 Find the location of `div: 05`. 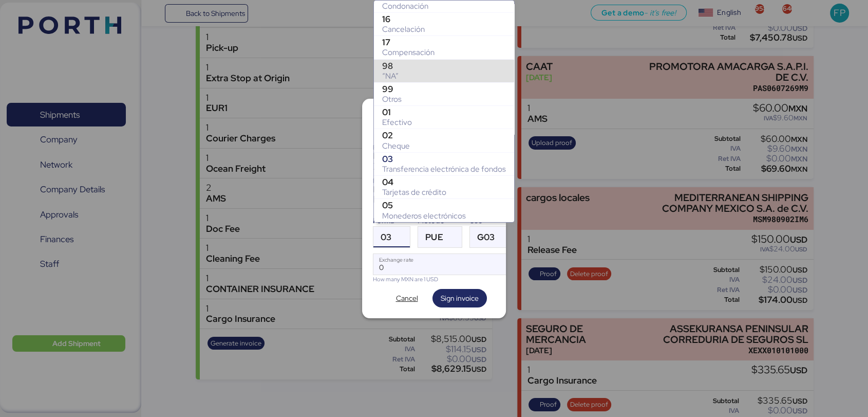

div: 05 is located at coordinates (443, 205).